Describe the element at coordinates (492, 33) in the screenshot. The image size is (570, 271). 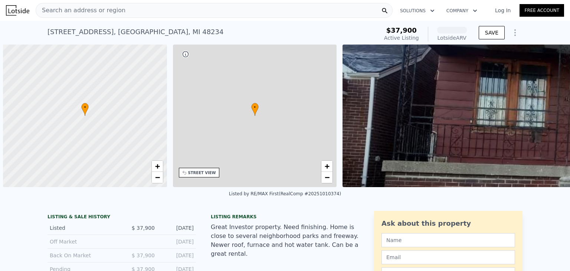
I see `button: SAVE` at that location.